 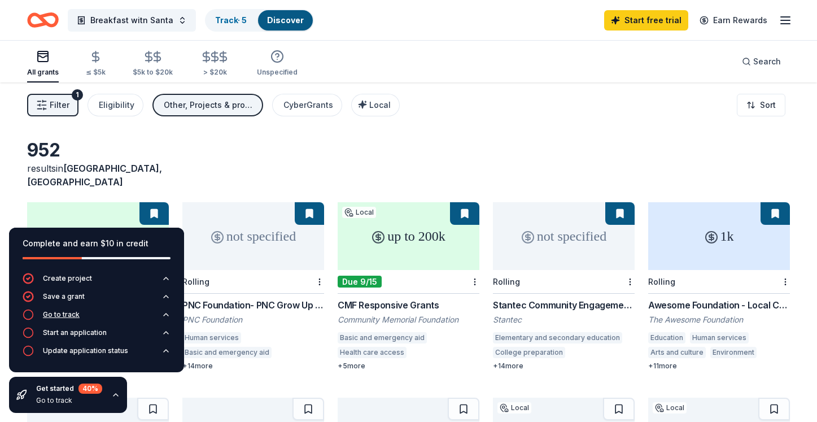 I want to click on div: All grants, so click(x=43, y=72).